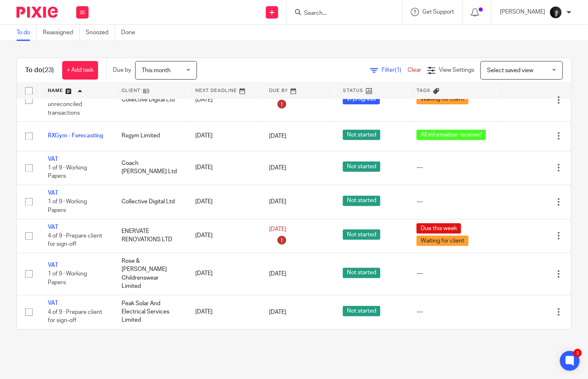  What do you see at coordinates (438, 12) in the screenshot?
I see `span: Get Support` at bounding box center [438, 12].